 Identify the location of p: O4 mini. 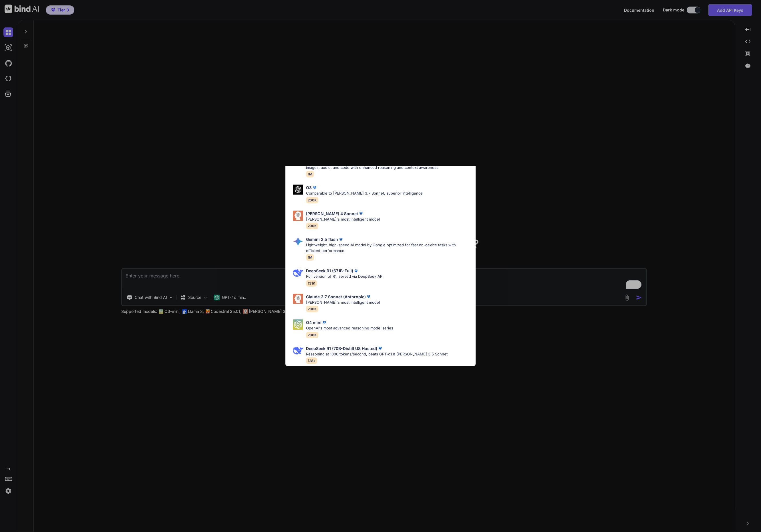
(314, 322).